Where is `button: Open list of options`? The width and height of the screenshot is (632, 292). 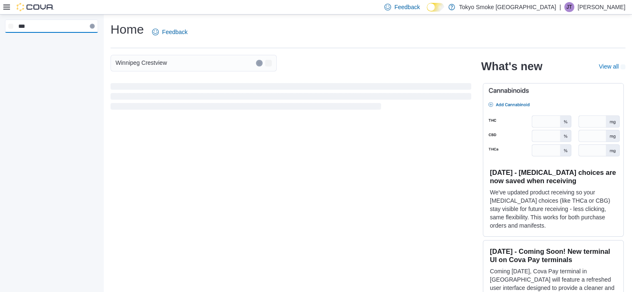 button: Open list of options is located at coordinates (268, 63).